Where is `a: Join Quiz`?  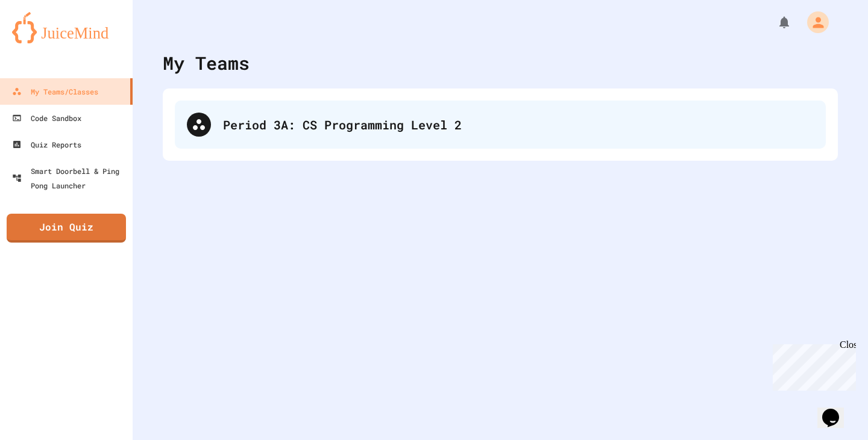
a: Join Quiz is located at coordinates (66, 228).